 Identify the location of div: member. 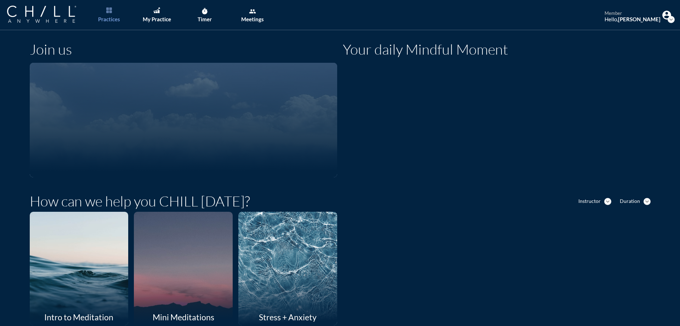
(633, 13).